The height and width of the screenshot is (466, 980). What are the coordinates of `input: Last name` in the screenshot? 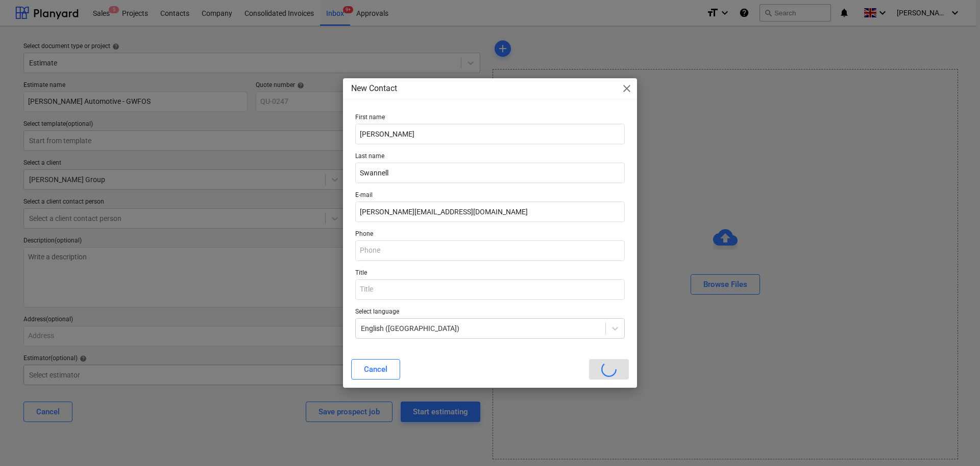 It's located at (490, 173).